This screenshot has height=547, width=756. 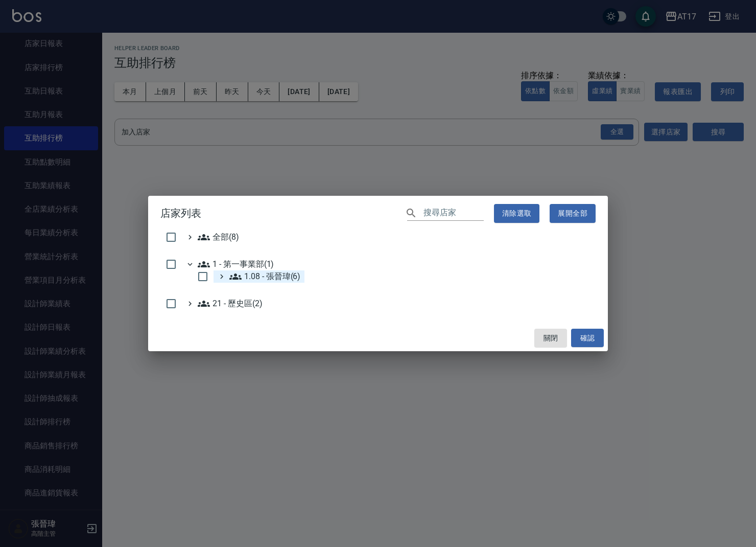 What do you see at coordinates (378, 214) in the screenshot?
I see `h2: 店家列表` at bounding box center [378, 214].